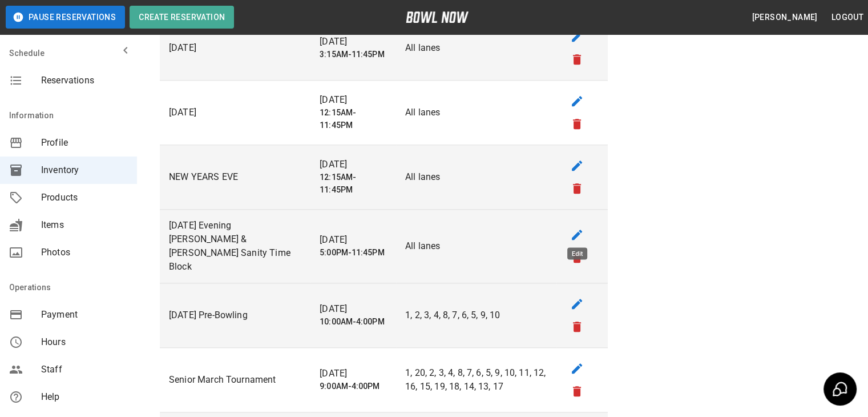  Describe the element at coordinates (84, 369) in the screenshot. I see `span: Staff` at that location.